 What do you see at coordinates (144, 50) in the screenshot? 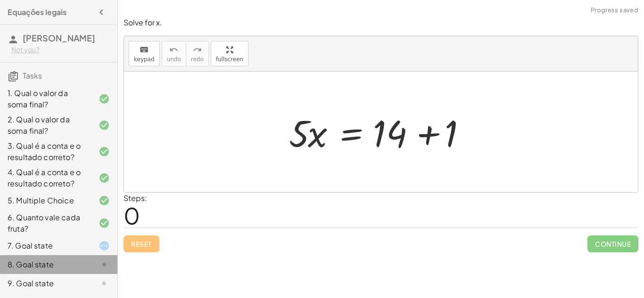
I see `i: keyboard` at bounding box center [144, 50].